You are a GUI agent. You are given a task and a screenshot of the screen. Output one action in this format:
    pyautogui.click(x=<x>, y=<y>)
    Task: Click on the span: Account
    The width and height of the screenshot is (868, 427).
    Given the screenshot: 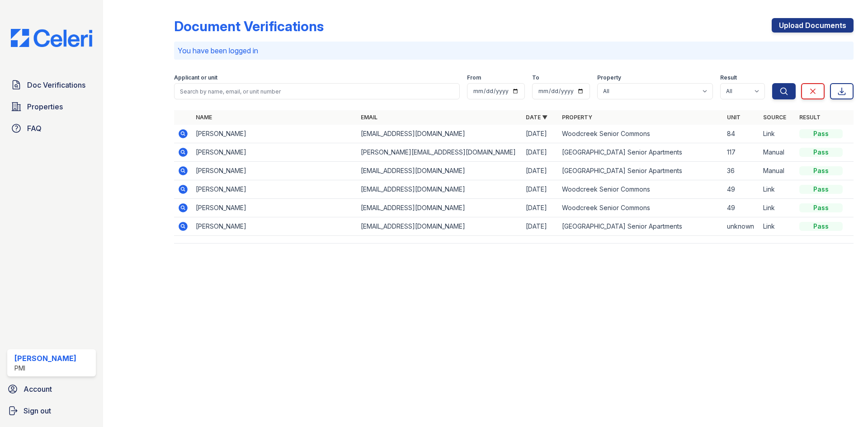 What is the action you would take?
    pyautogui.click(x=37, y=389)
    